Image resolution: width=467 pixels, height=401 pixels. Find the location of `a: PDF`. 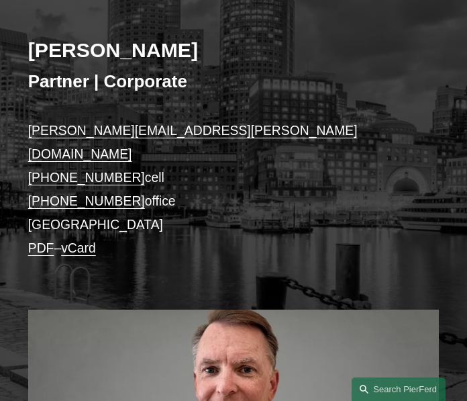

a: PDF is located at coordinates (41, 248).